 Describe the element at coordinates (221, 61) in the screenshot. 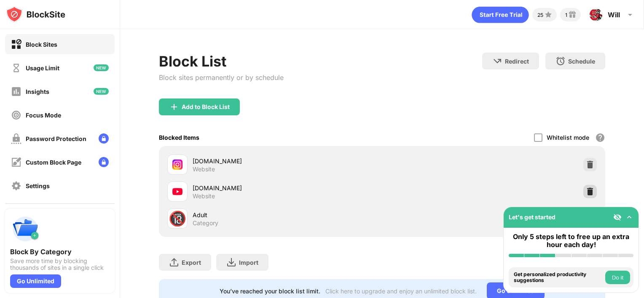

I see `div: Block List` at that location.